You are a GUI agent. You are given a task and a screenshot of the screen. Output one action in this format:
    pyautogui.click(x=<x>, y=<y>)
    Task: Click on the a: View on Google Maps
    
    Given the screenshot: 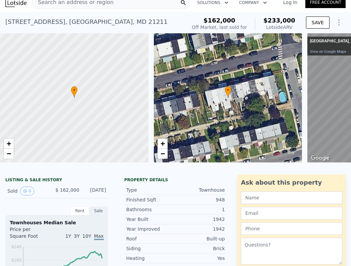 What is the action you would take?
    pyautogui.click(x=328, y=51)
    